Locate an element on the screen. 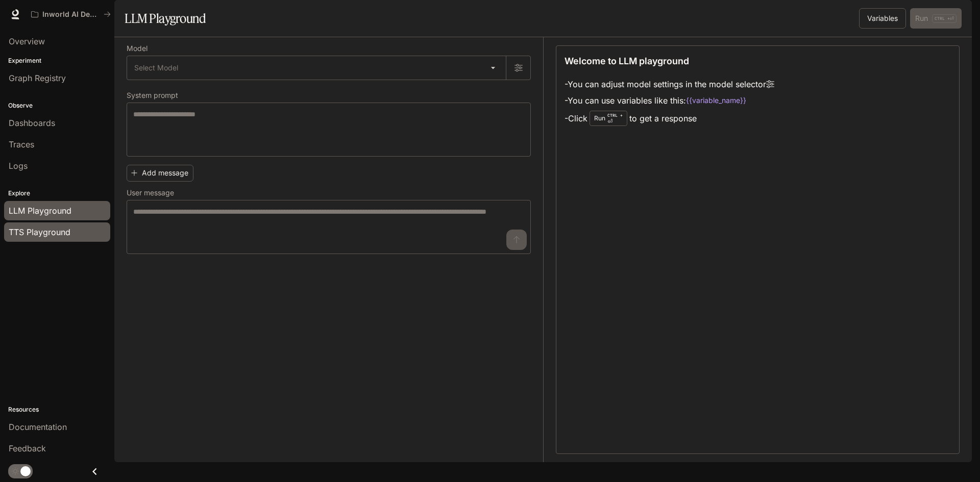 Image resolution: width=980 pixels, height=482 pixels. li: - Click to get a response is located at coordinates (669, 118).